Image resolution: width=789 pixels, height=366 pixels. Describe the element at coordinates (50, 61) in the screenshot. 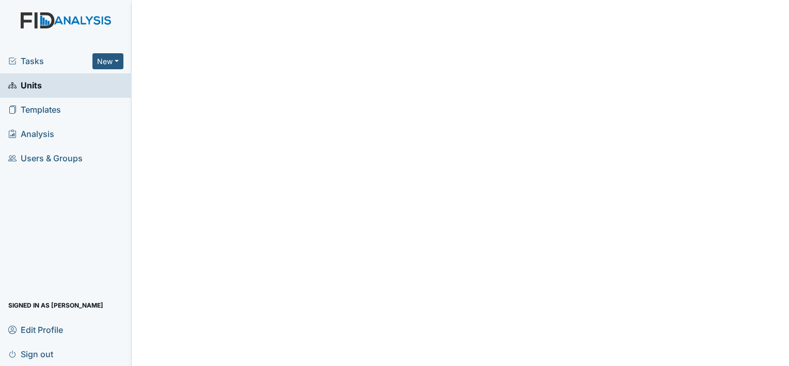

I see `span: Tasks` at that location.